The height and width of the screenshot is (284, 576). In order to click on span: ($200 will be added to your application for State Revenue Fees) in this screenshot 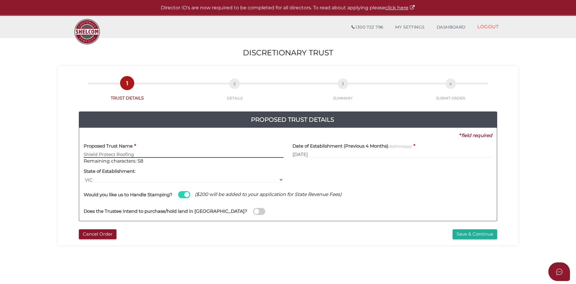, I will do `click(268, 195)`.